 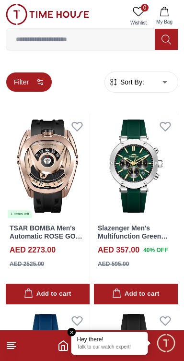 What do you see at coordinates (27, 264) in the screenshot?
I see `div: AED 2525.00` at bounding box center [27, 264].